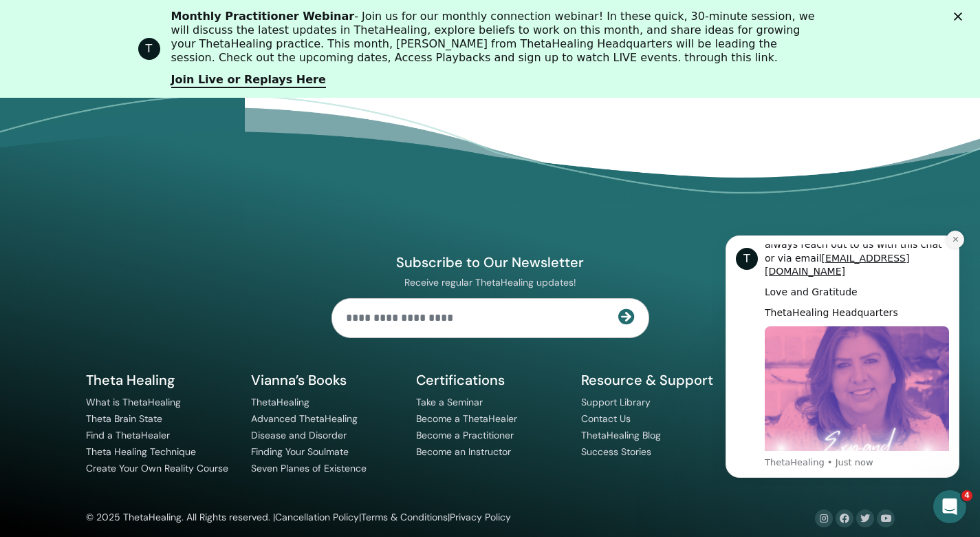 This screenshot has height=537, width=980. What do you see at coordinates (280, 402) in the screenshot?
I see `a: ThetaHealing` at bounding box center [280, 402].